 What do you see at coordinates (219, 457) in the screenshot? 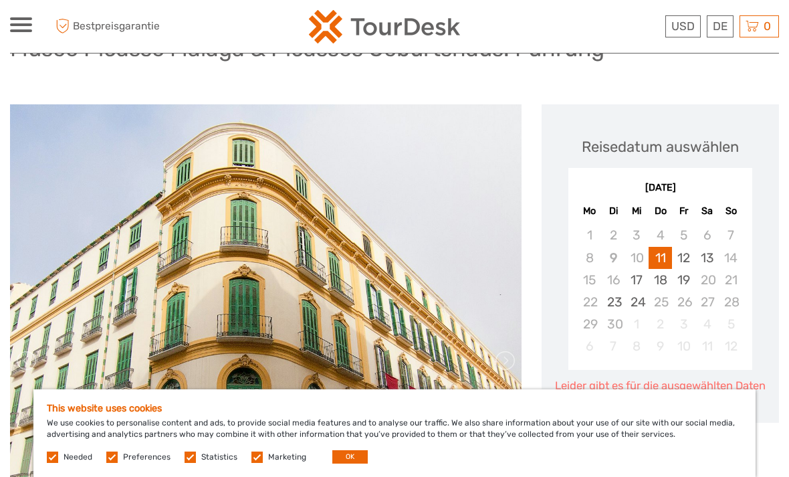
I see `label: Statistics` at bounding box center [219, 457].